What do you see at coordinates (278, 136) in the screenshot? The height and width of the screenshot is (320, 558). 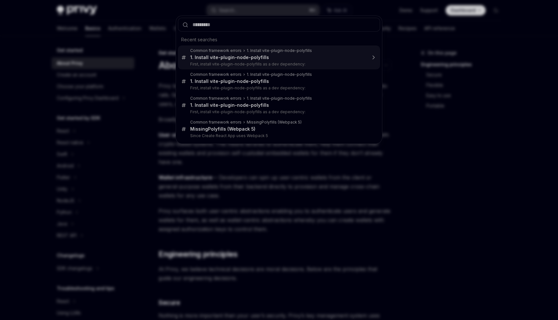 I see `p: Since Create React App uses Webpack 5` at bounding box center [278, 136].